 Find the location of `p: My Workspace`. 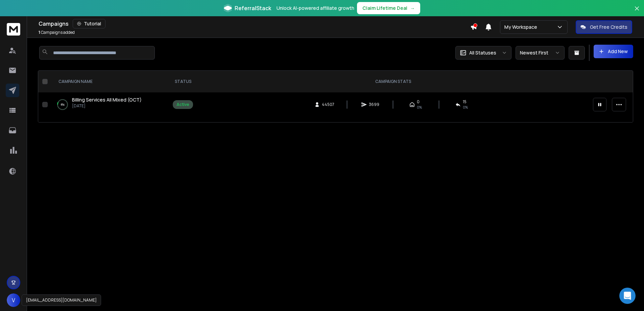

p: My Workspace is located at coordinates (522, 27).